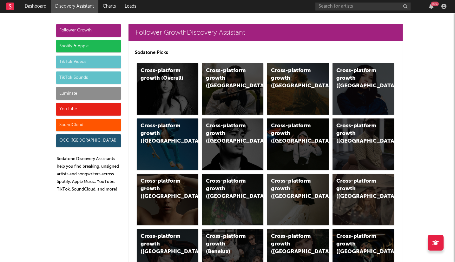 This screenshot has width=455, height=262. Describe the element at coordinates (363, 6) in the screenshot. I see `input: Search for artists` at that location.